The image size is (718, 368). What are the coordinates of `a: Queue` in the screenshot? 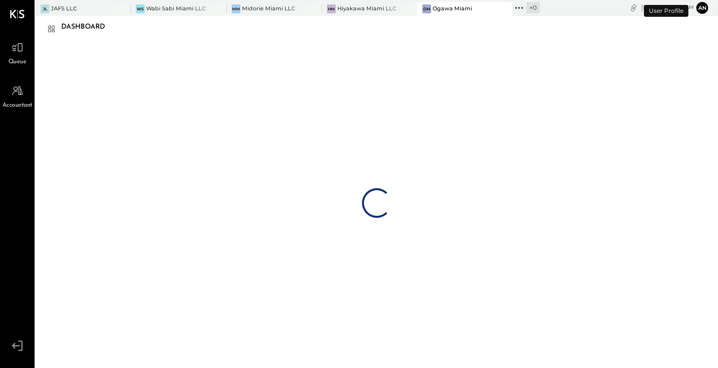 It's located at (17, 52).